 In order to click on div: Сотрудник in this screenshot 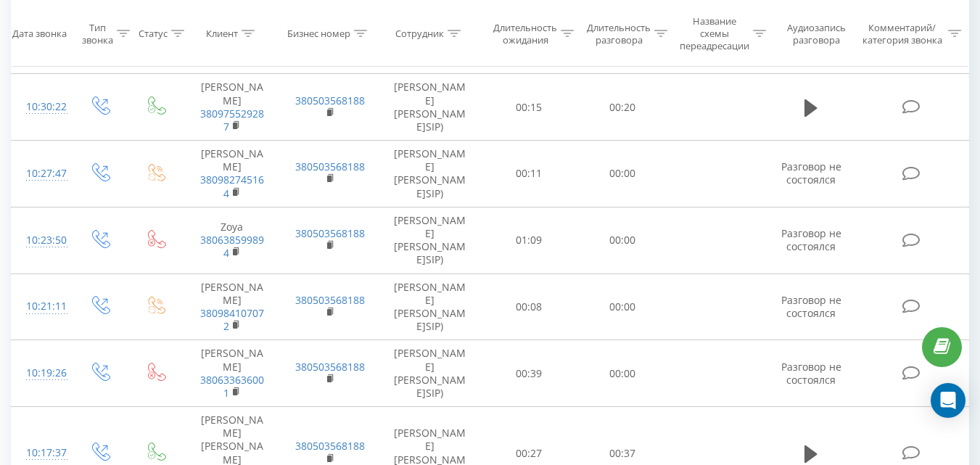, I will do `click(419, 34)`.